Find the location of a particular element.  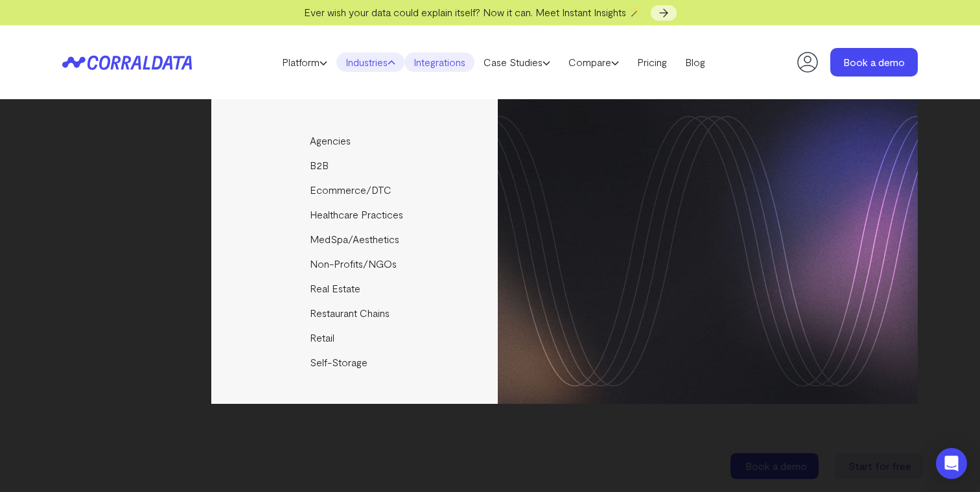

a: B2B is located at coordinates (355, 165).